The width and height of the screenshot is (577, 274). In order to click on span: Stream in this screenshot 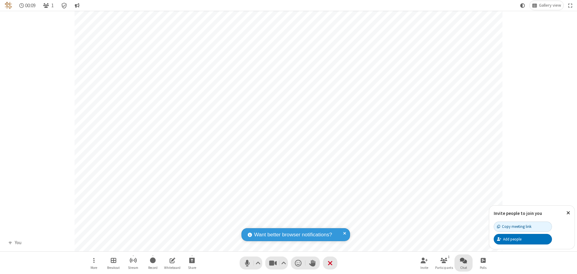, I will do `click(133, 268)`.